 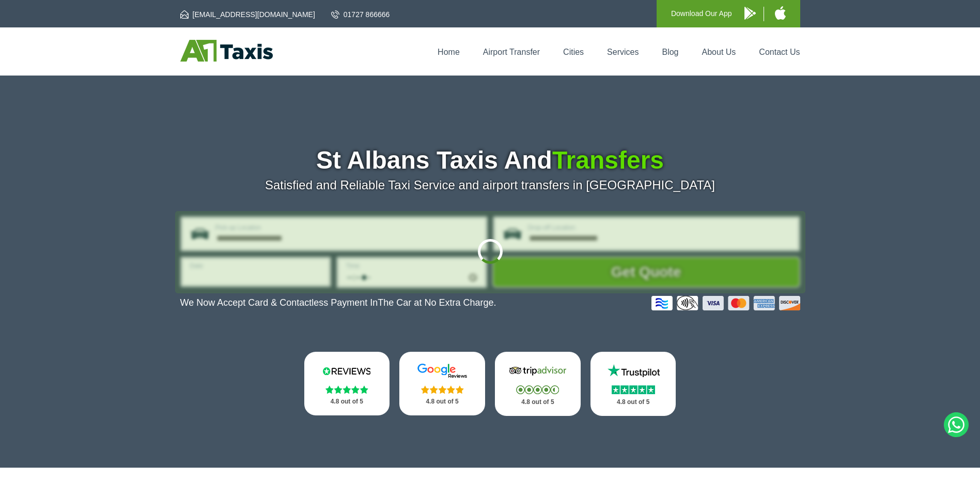 What do you see at coordinates (622, 52) in the screenshot?
I see `a: Services` at bounding box center [622, 52].